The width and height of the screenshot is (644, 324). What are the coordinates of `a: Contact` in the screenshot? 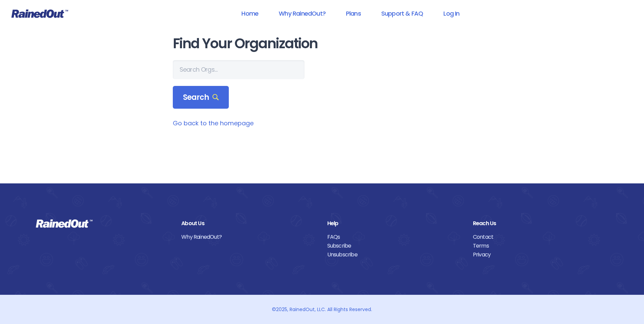 It's located at (541, 237).